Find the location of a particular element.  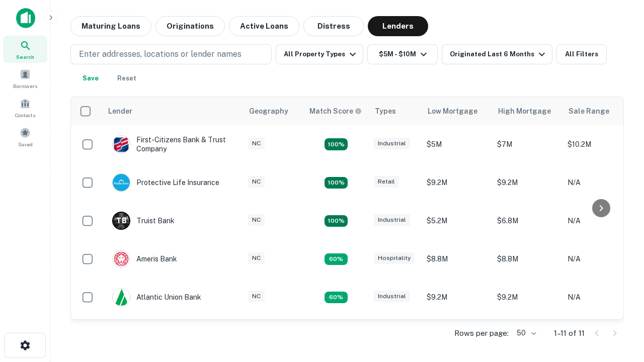

h6: Match Score is located at coordinates (335, 111).